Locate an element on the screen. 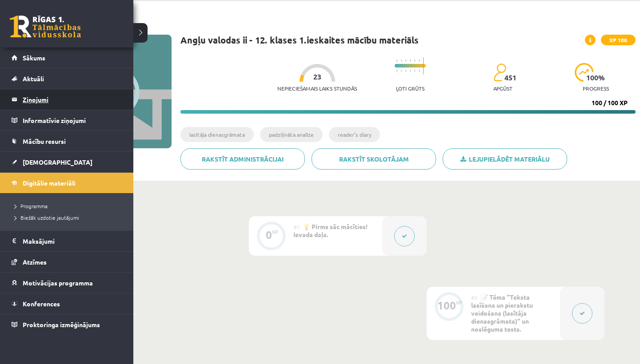  a: Rakstīt skolotājam is located at coordinates (374, 159).